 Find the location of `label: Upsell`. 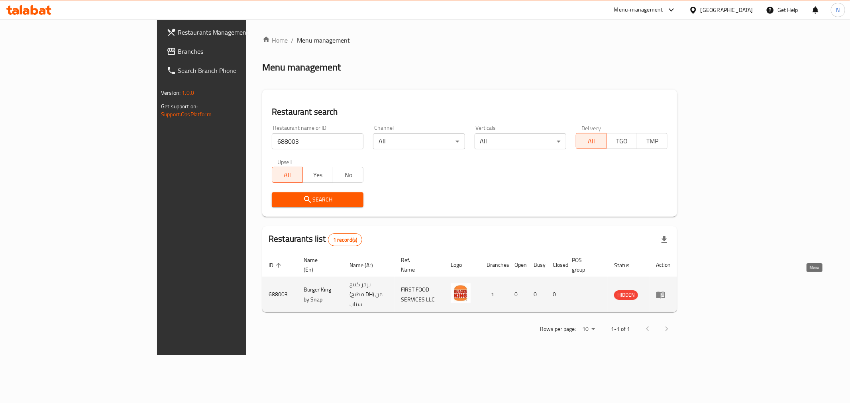

label: Upsell is located at coordinates (284, 162).